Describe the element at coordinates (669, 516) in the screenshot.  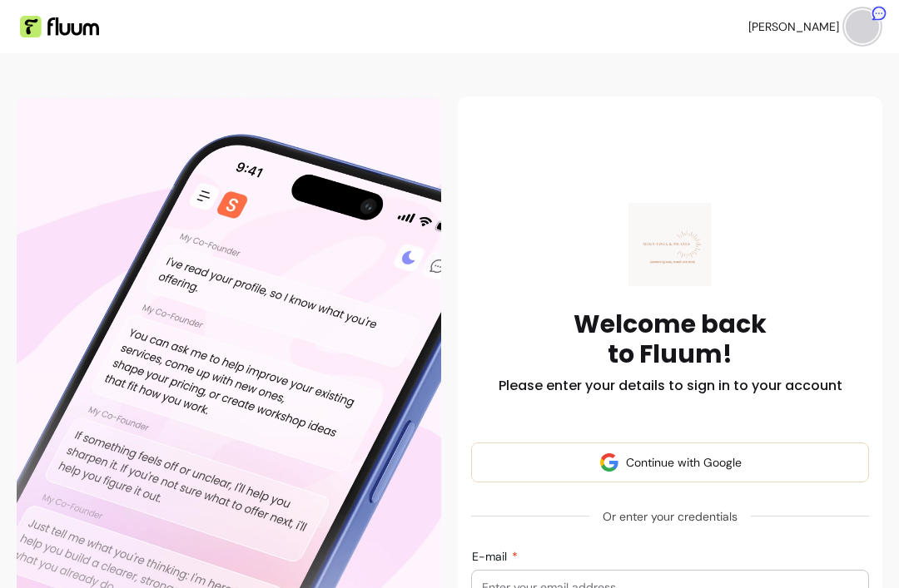
I see `span: Or enter your credentials` at that location.